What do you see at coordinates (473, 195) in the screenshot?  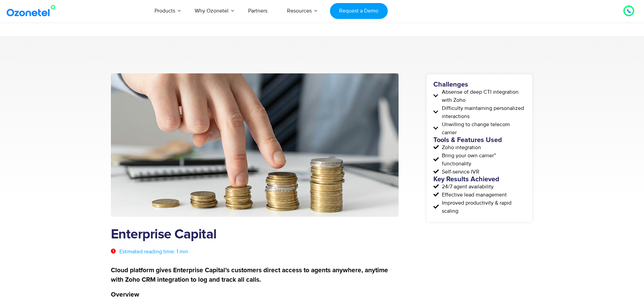 I see `span: Effective lead management` at bounding box center [473, 195].